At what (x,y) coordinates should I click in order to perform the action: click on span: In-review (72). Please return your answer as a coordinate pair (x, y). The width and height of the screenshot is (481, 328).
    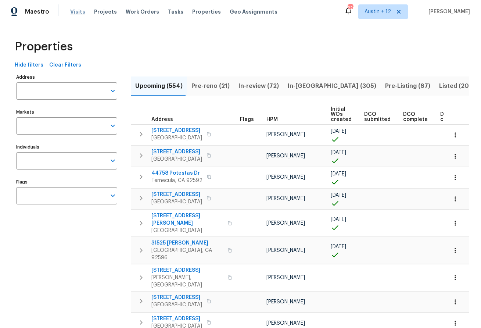
    Looking at the image, I should click on (259, 86).